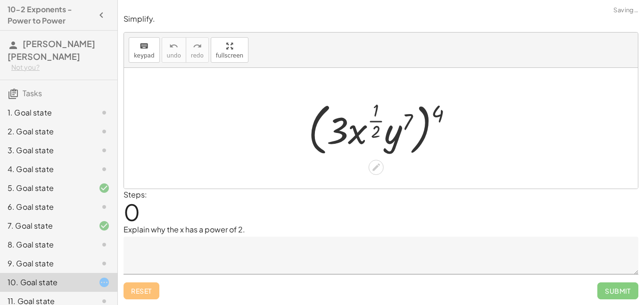  Describe the element at coordinates (45, 188) in the screenshot. I see `div: 5. Goal state` at that location.